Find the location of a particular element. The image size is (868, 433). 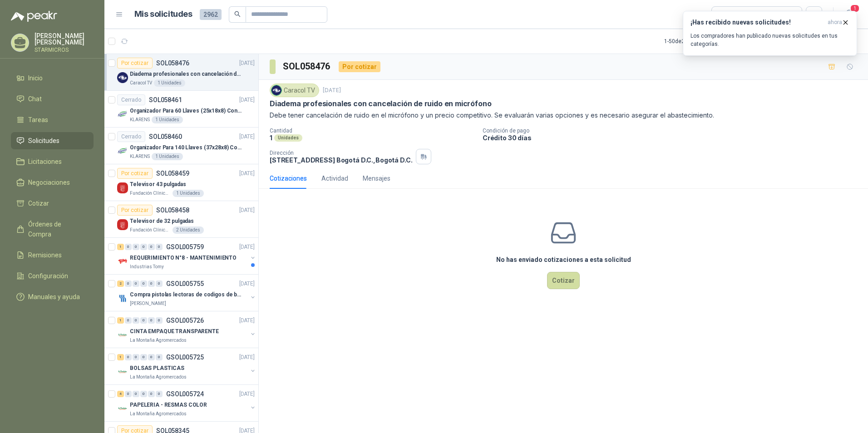

div: Caracol TV is located at coordinates (294, 91).